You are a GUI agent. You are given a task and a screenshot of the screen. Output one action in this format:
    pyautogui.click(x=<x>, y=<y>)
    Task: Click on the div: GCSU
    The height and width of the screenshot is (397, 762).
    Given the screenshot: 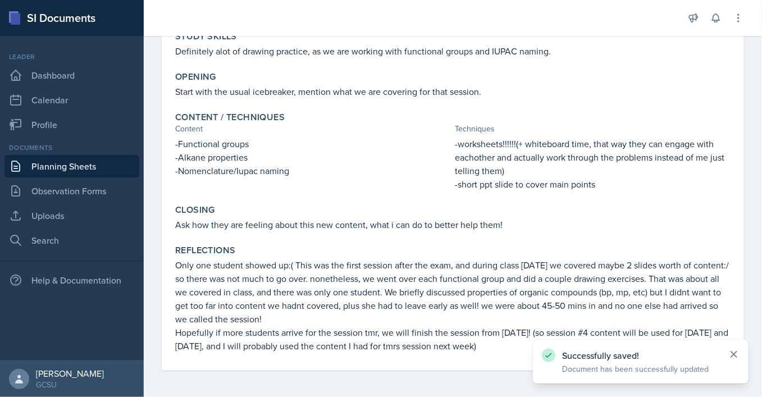 What is the action you would take?
    pyautogui.click(x=70, y=385)
    